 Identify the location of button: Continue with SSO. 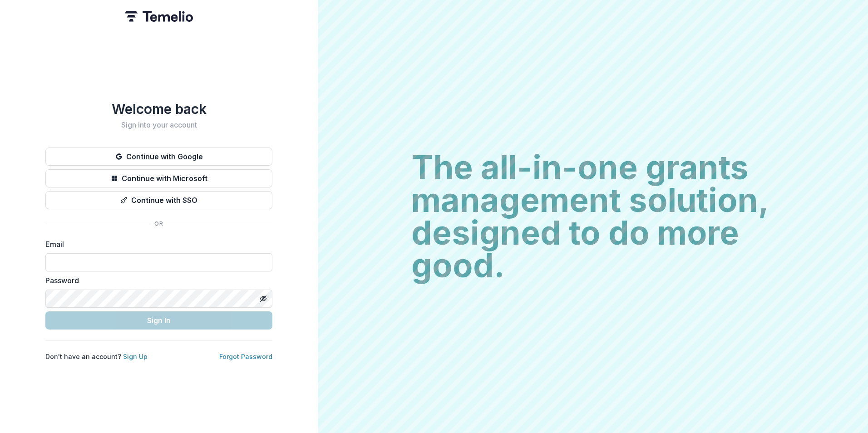
(159, 200).